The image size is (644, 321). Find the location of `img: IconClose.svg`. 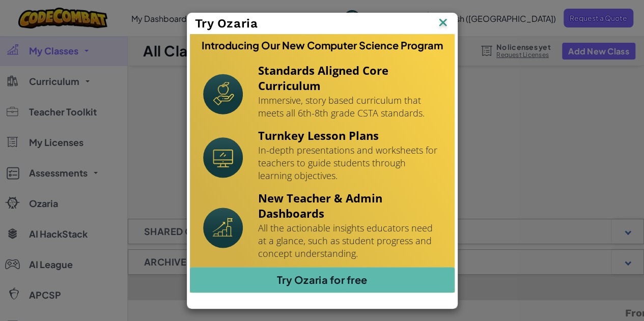

img: IconClose.svg is located at coordinates (443, 24).